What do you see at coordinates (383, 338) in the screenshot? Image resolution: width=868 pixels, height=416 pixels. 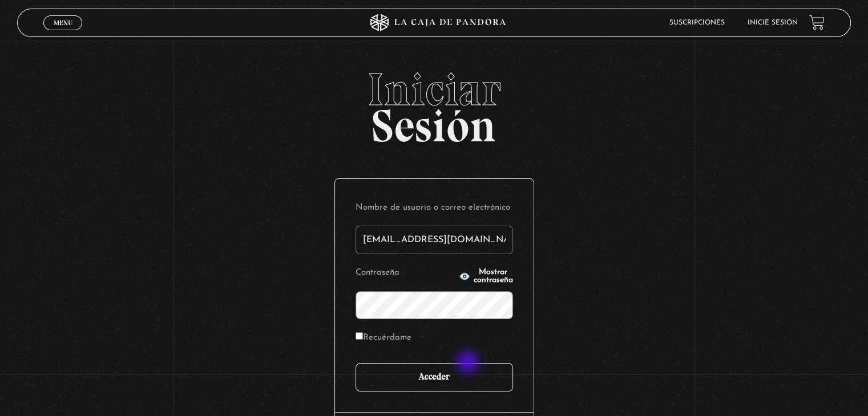 I see `label: Recuérdame` at bounding box center [383, 338].